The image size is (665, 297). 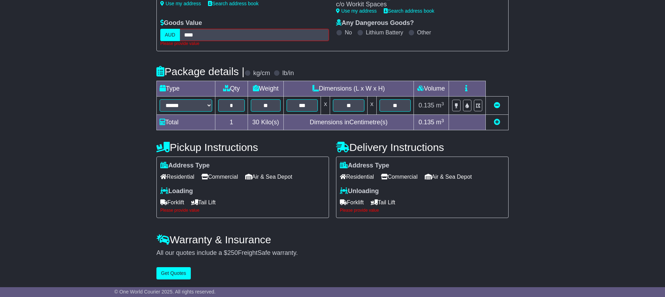 I want to click on label: AUD, so click(x=170, y=35).